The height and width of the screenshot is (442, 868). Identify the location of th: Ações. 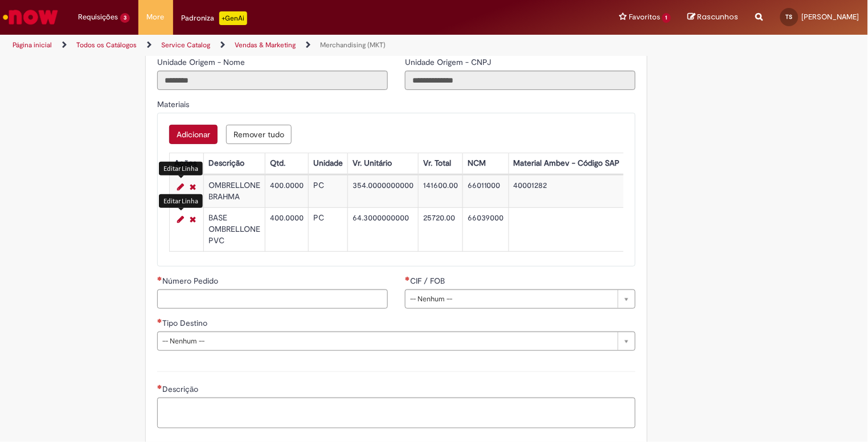
(186, 163).